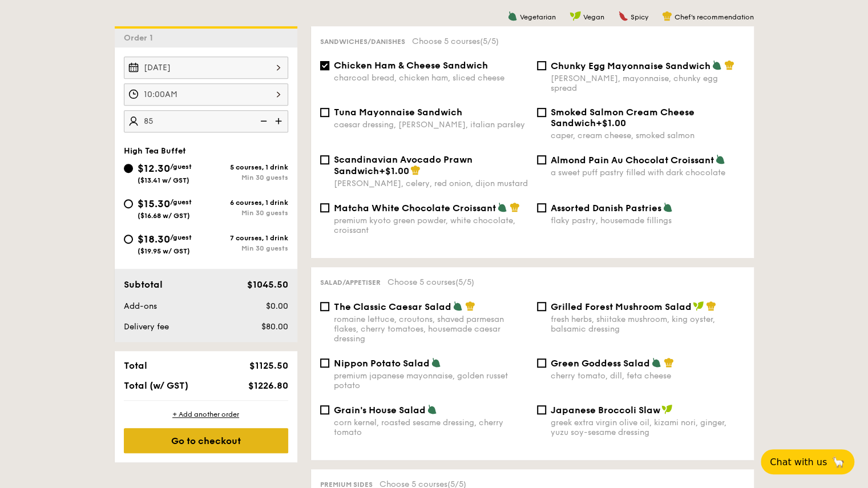  I want to click on input: Nippon Potato Saladpremium japanese mayonnaise, golden russet potato, so click(325, 363).